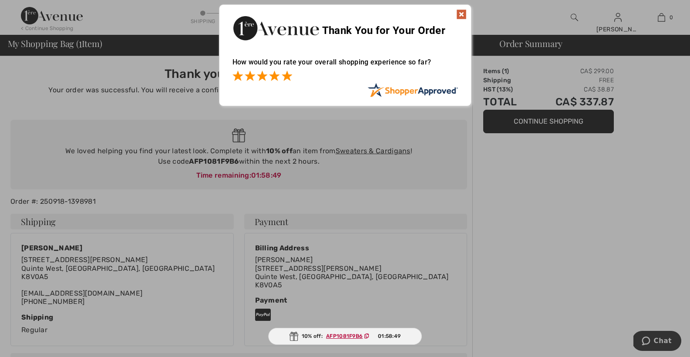 This screenshot has width=690, height=357. I want to click on img: x, so click(462, 14).